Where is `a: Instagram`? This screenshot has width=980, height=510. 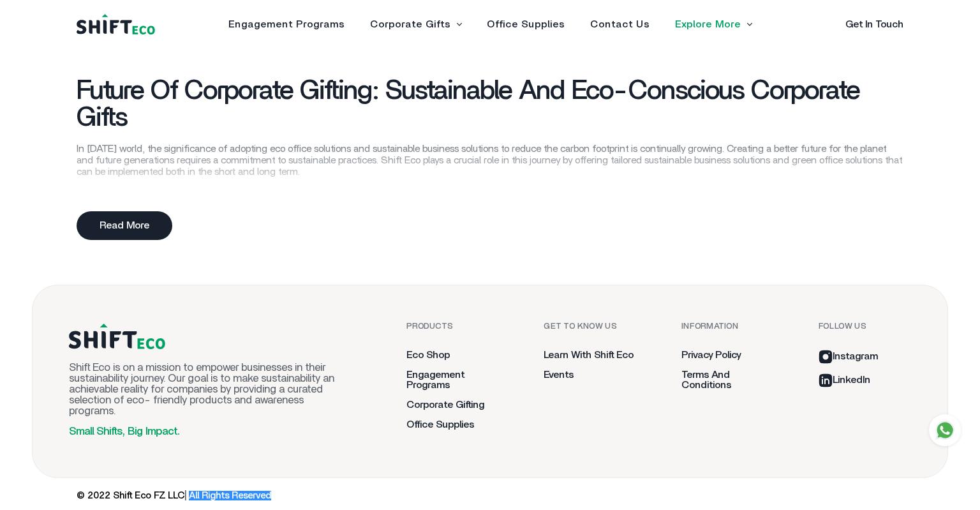
a: Instagram is located at coordinates (848, 356).